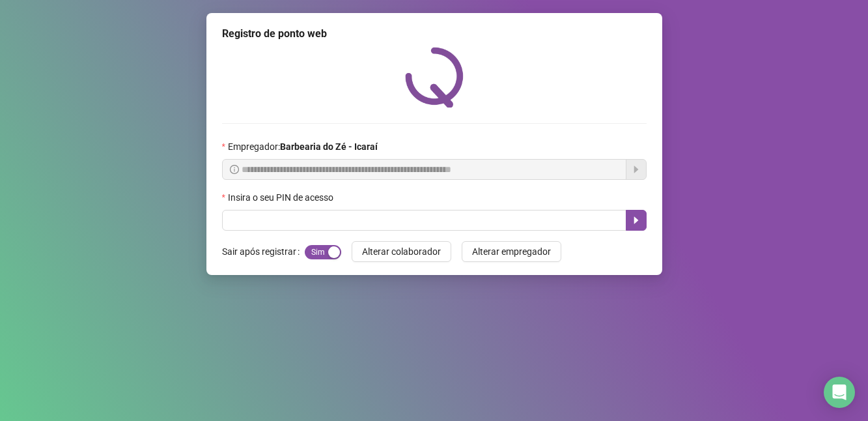  Describe the element at coordinates (401, 251) in the screenshot. I see `button: Alterar colaborador` at that location.